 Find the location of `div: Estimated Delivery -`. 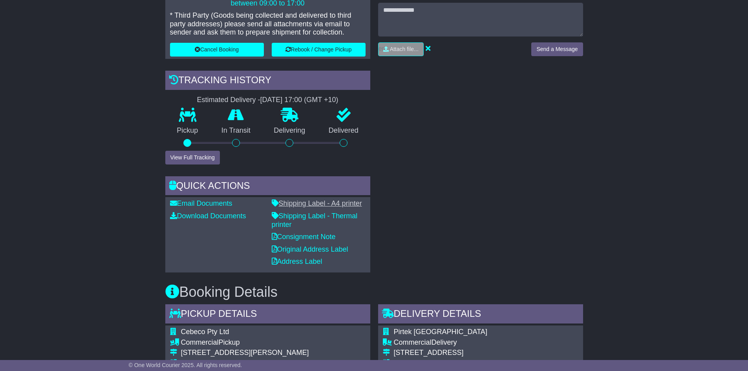

div: Estimated Delivery - is located at coordinates (268, 100).